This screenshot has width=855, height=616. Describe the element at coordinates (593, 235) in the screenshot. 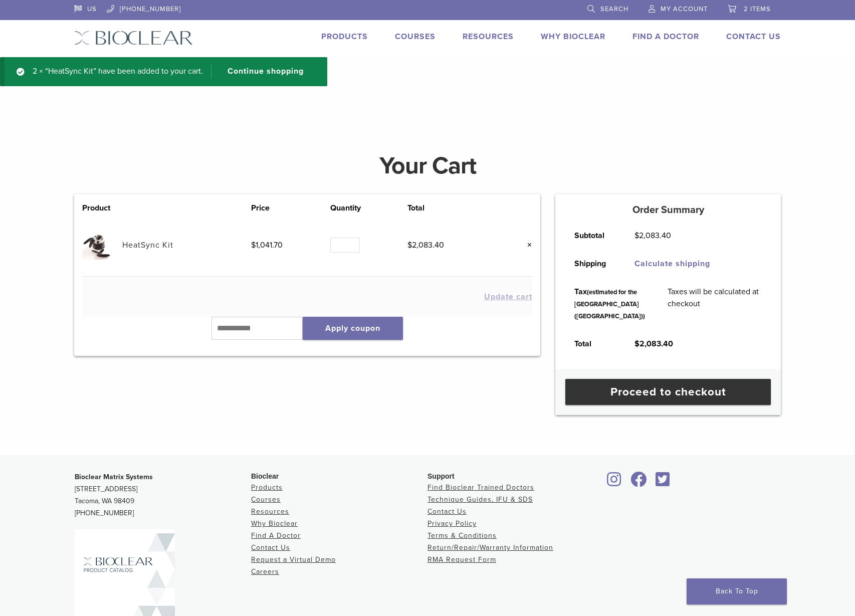

I see `th: Subtotal` at that location.